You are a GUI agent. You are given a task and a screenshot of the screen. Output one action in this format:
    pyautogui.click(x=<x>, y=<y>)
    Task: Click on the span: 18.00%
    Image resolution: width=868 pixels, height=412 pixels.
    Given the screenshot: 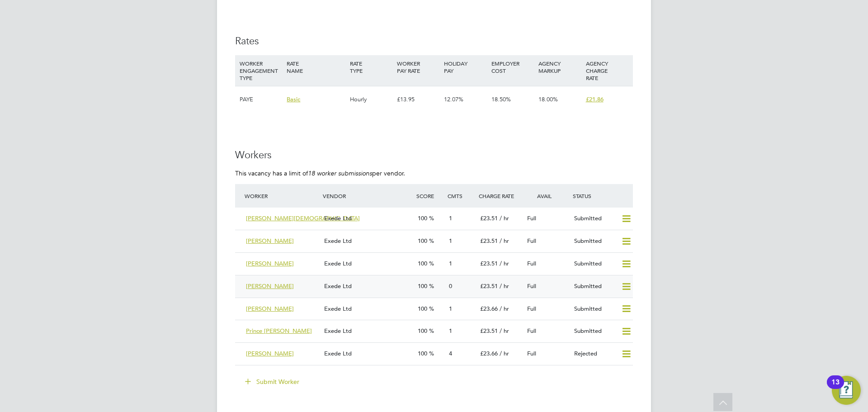 What is the action you would take?
    pyautogui.click(x=548, y=99)
    